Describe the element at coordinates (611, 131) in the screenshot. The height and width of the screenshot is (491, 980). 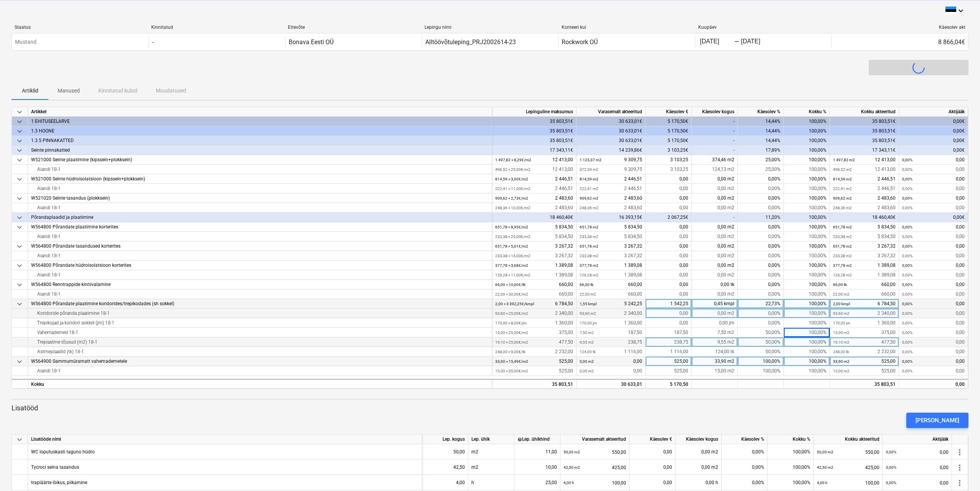
I see `div: 30 633,01€` at that location.